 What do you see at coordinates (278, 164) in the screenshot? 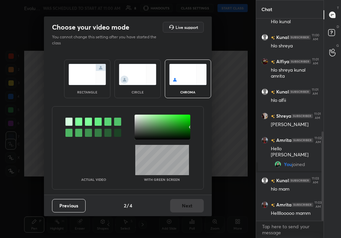
I see `img: 9a7fcd7d765c4f259b8b688c0b597ba8.jpg` at bounding box center [278, 164].